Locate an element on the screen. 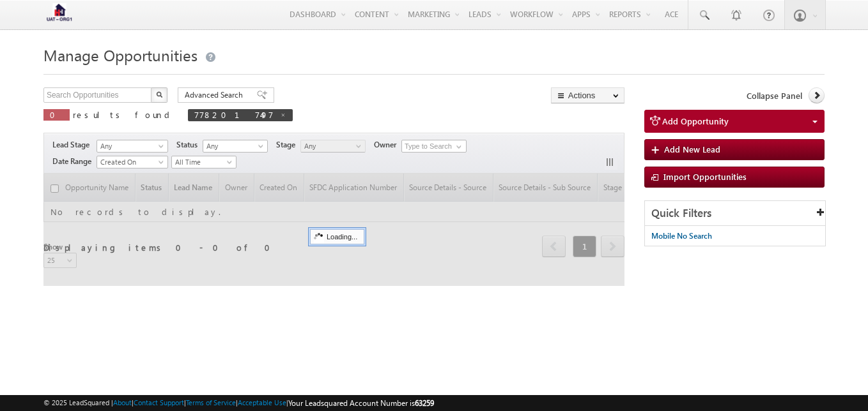 The height and width of the screenshot is (411, 868). span: 7782017497 is located at coordinates (234, 114).